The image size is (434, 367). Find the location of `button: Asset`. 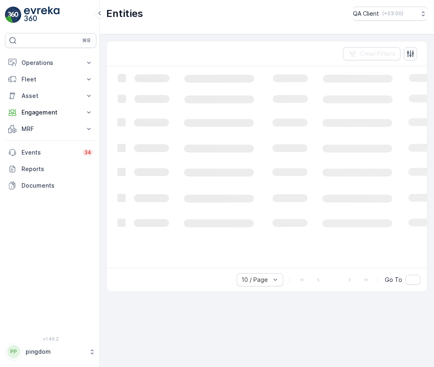

button: Asset is located at coordinates (50, 96).